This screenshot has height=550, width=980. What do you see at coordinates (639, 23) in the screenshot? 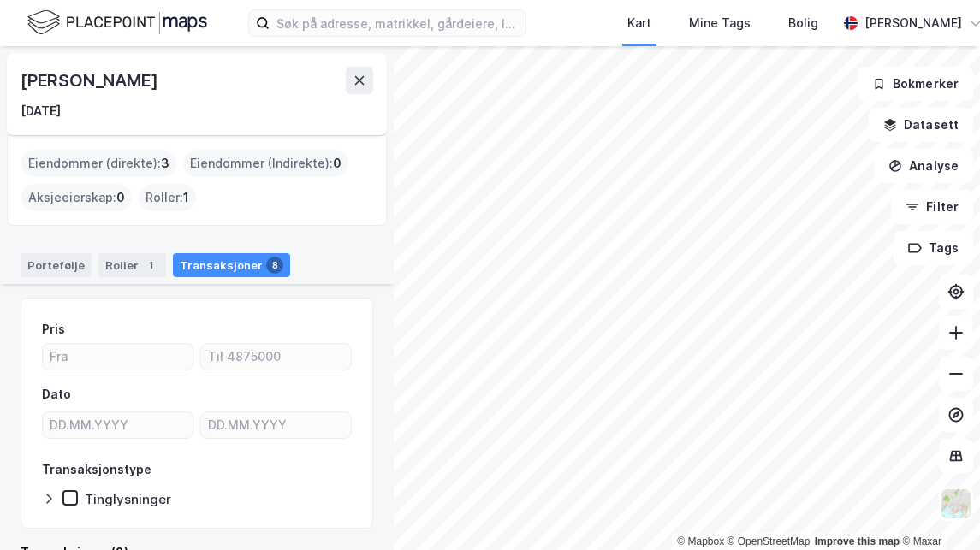
I see `div: Kart` at bounding box center [639, 23].